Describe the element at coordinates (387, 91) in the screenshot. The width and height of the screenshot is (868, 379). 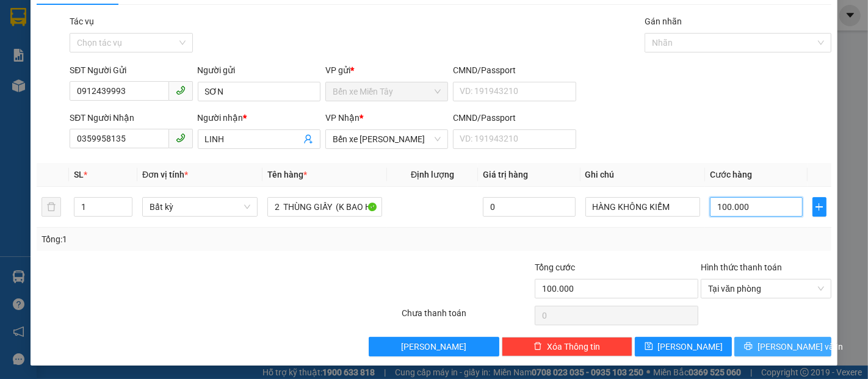
I see `span: Bến xe Miền Tây` at that location.